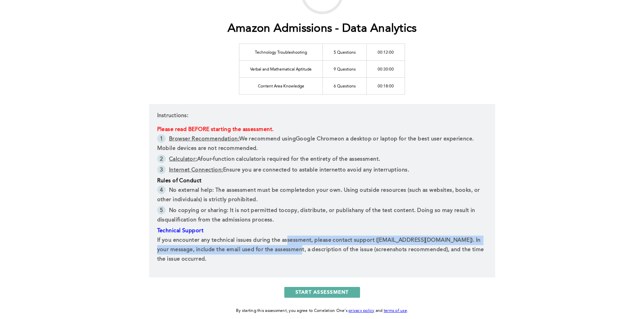 This screenshot has height=319, width=644. What do you see at coordinates (345, 69) in the screenshot?
I see `td: 9 Questions` at bounding box center [345, 69].